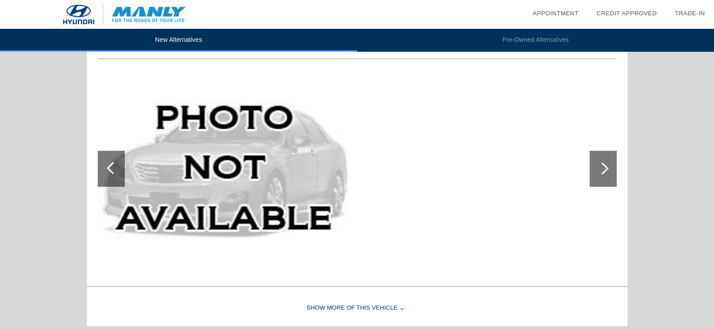  I want to click on img: image.aspx, so click(225, 169).